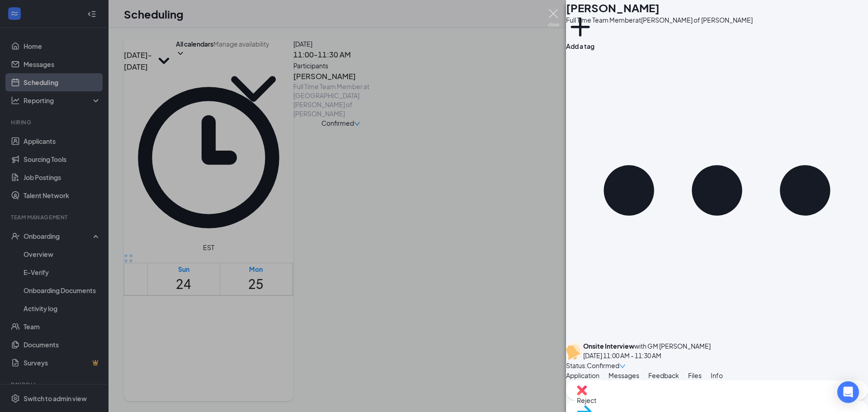 The height and width of the screenshot is (412, 868). Describe the element at coordinates (603, 365) in the screenshot. I see `span: Confirmed` at that location.